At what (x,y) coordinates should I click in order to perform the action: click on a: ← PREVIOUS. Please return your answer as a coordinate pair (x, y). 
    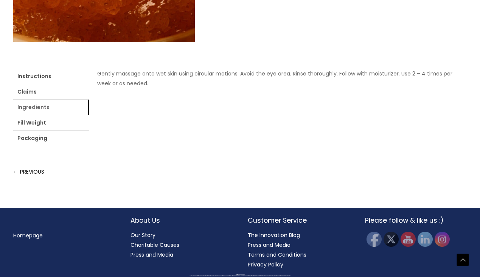
    Looking at the image, I should click on (29, 172).